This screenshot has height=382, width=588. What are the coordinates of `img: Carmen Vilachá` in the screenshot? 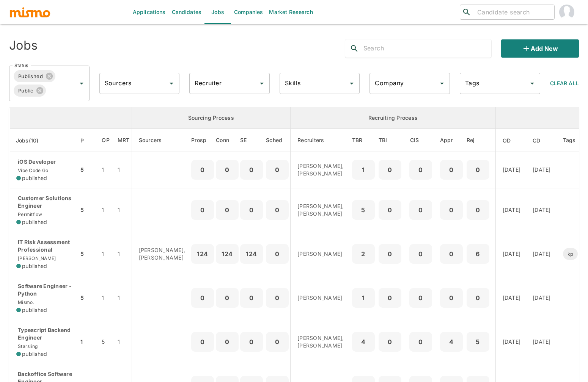 It's located at (567, 12).